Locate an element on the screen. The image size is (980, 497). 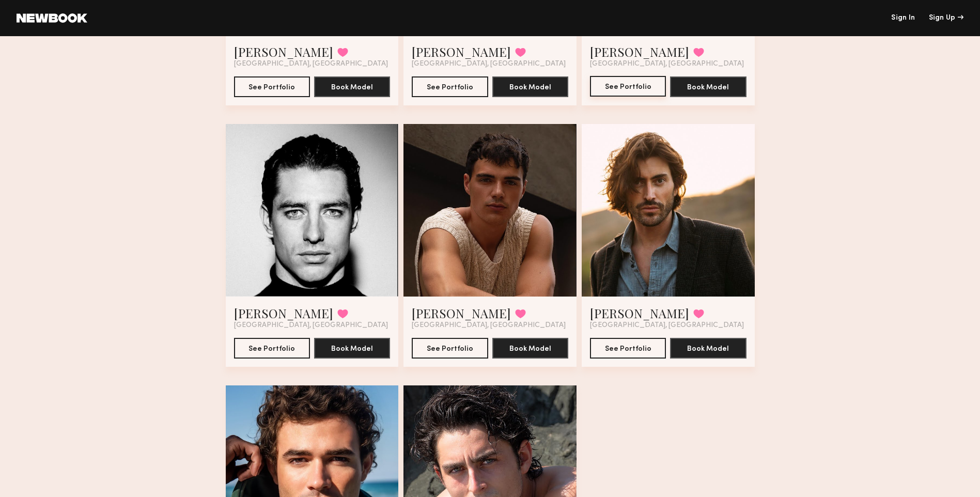
a: Sign In is located at coordinates (903, 18).